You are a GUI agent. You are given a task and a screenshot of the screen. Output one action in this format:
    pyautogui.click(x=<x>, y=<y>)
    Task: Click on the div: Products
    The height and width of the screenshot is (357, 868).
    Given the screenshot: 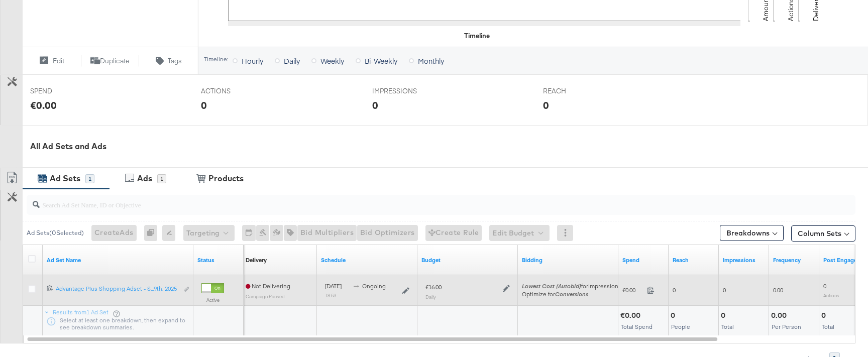 What is the action you would take?
    pyautogui.click(x=226, y=178)
    